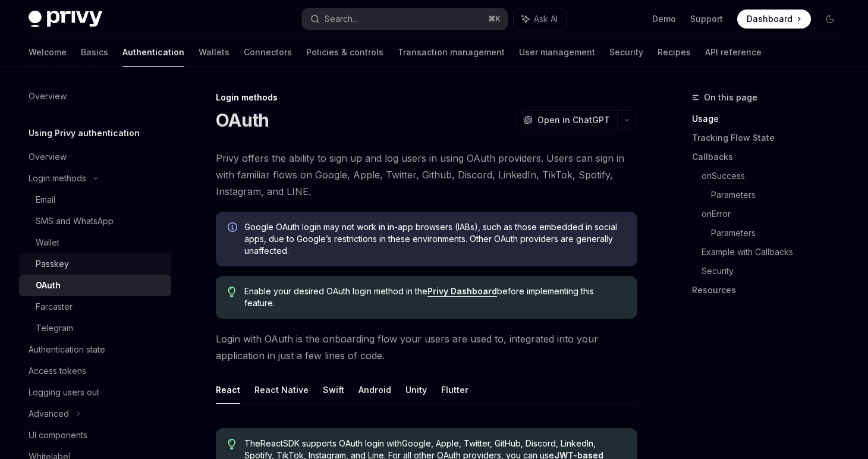  What do you see at coordinates (95, 243) in the screenshot?
I see `a: Wallet` at bounding box center [95, 243].